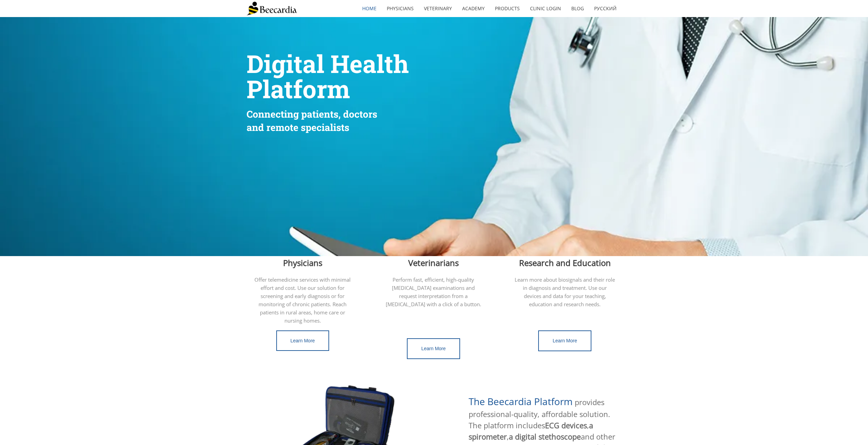 The width and height of the screenshot is (868, 445). Describe the element at coordinates (520, 401) in the screenshot. I see `span: The Beecardia Platform` at that location.